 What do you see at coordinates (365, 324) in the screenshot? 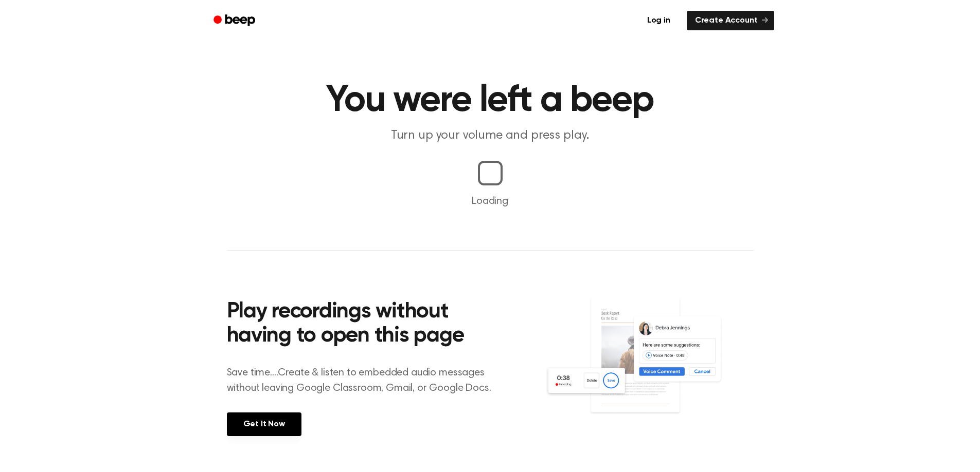
I see `h2: Play recordings without having to open this page` at bounding box center [365, 324].